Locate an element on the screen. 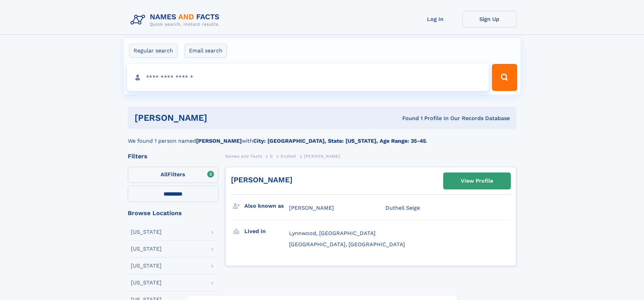  label: Regular search is located at coordinates (153, 51).